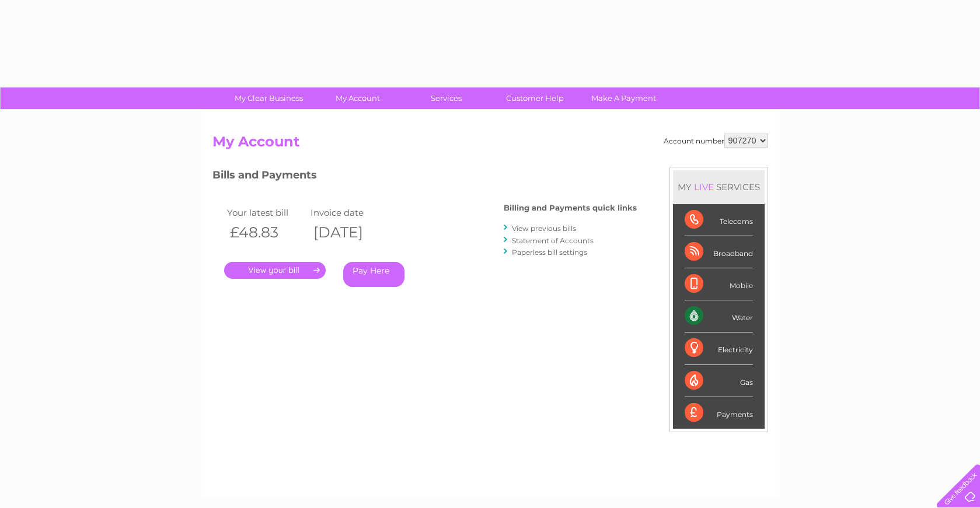 This screenshot has height=508, width=980. Describe the element at coordinates (716, 140) in the screenshot. I see `div: Account number` at that location.